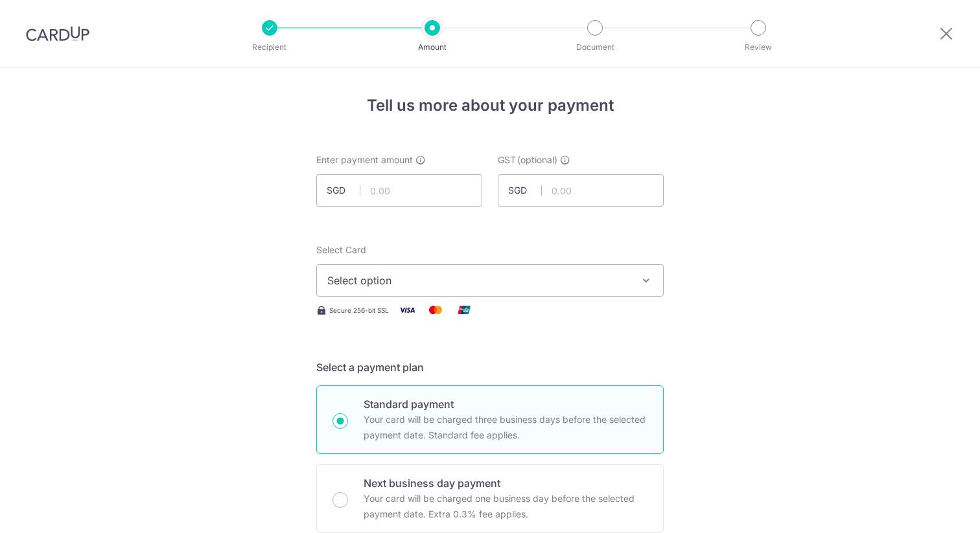  What do you see at coordinates (365, 160) in the screenshot?
I see `span: Enter payment amount` at bounding box center [365, 160].